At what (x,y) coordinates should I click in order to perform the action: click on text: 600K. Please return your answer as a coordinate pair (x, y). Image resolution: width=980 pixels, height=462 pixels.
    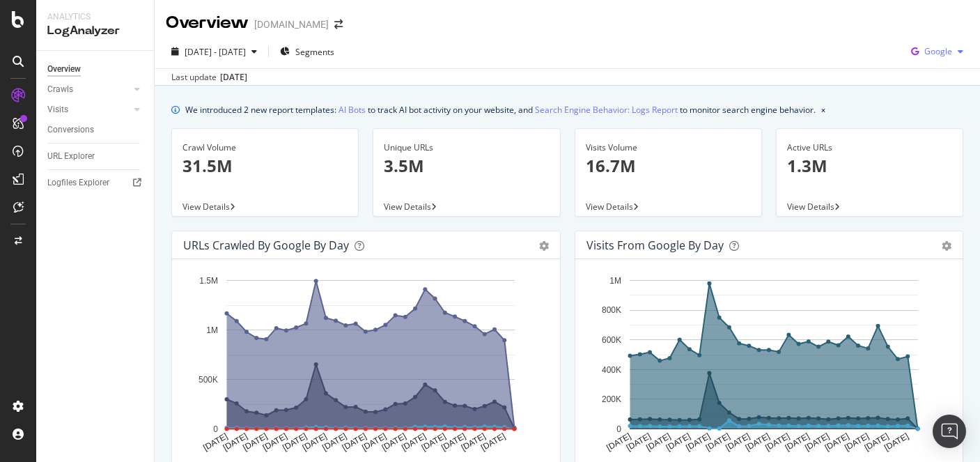
    Looking at the image, I should click on (611, 340).